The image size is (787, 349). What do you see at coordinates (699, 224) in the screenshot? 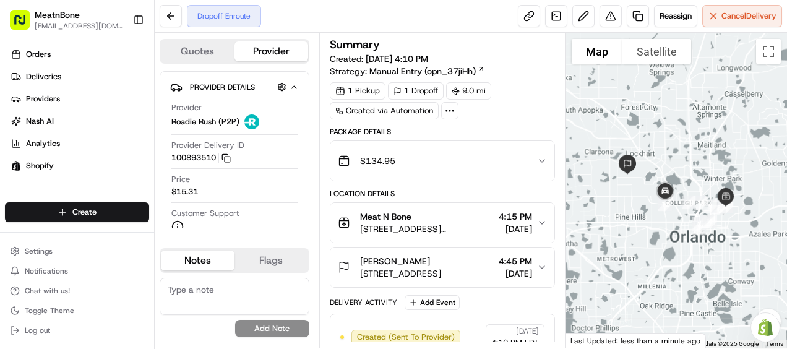
I see `div: 2` at bounding box center [699, 224].